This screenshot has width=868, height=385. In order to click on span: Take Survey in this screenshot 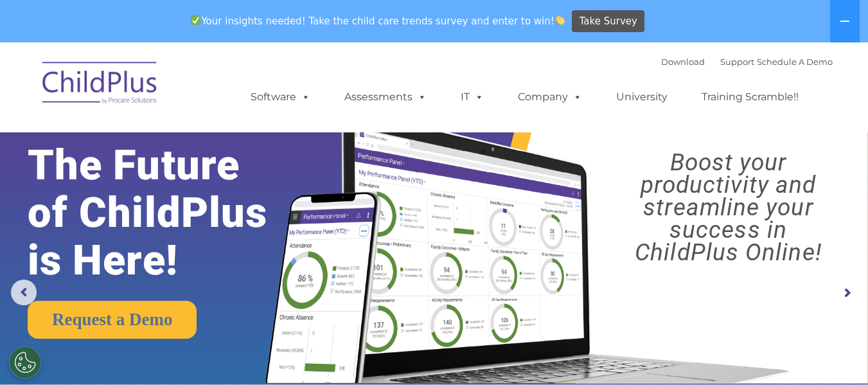, I will do `click(609, 21)`.